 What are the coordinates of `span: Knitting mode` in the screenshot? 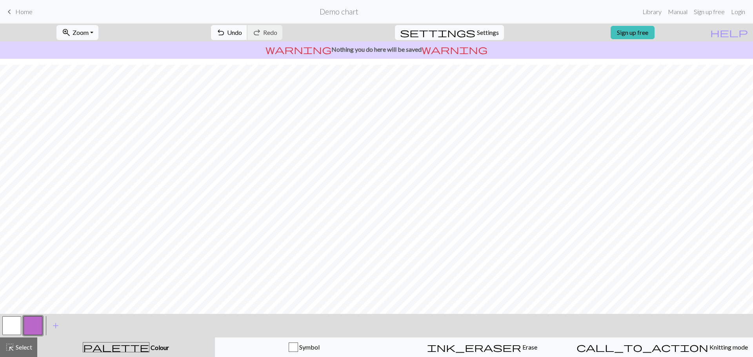 It's located at (728, 347).